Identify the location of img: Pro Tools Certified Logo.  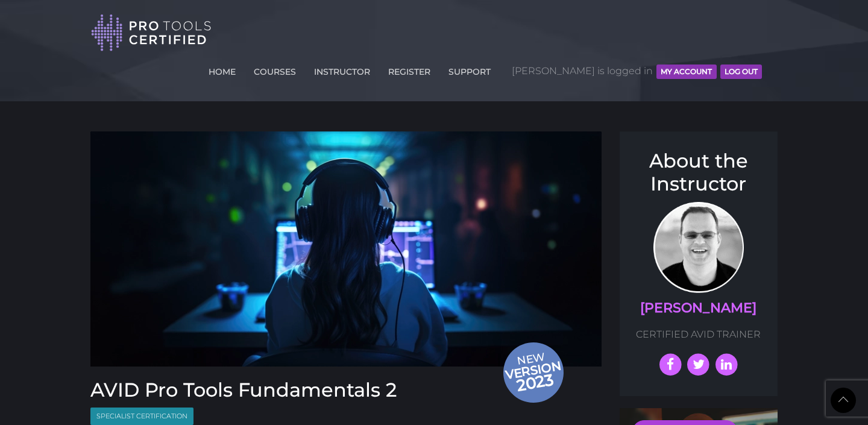
(151, 32).